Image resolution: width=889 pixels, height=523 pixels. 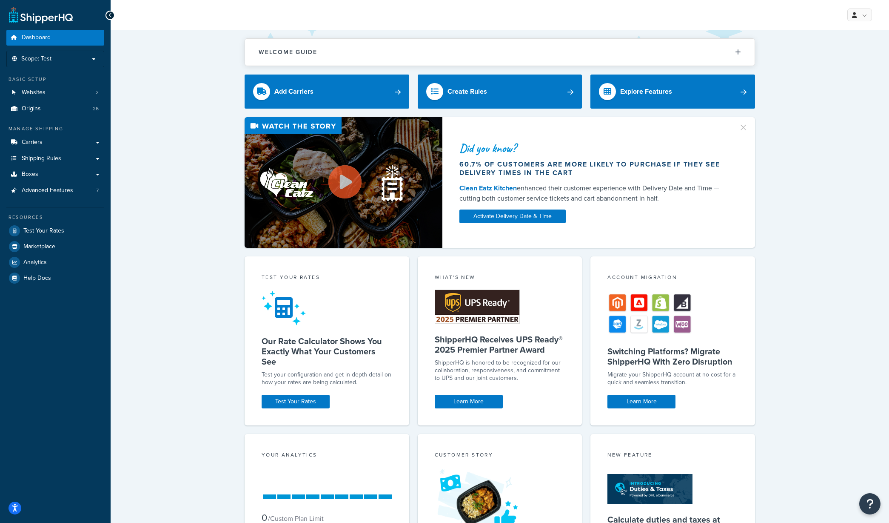 What do you see at coordinates (288, 52) in the screenshot?
I see `h2: Welcome Guide` at bounding box center [288, 52].